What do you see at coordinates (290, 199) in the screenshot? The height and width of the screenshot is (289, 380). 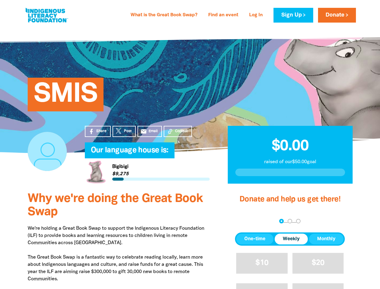 I see `span: Donate and help us get there!` at bounding box center [290, 199].